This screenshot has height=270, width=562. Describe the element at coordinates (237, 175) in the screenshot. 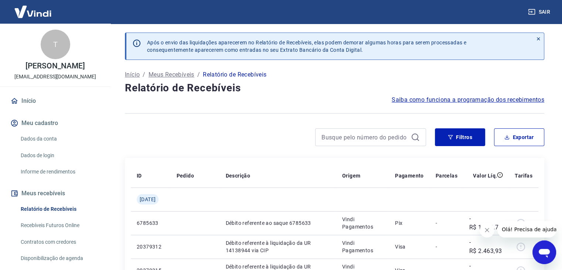

I see `p: Descrição` at that location.